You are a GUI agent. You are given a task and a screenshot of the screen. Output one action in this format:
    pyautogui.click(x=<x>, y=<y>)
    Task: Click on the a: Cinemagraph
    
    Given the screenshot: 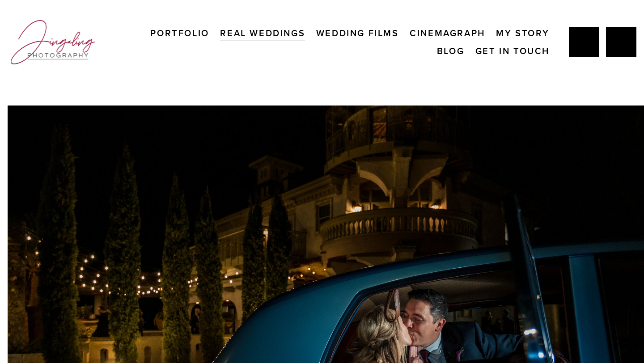 What is the action you would take?
    pyautogui.click(x=447, y=33)
    